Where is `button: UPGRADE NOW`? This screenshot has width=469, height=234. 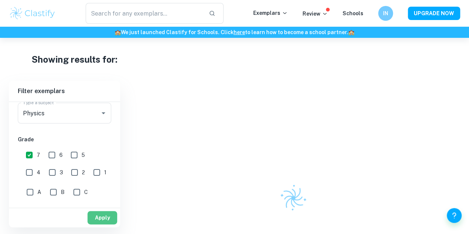
button: UPGRADE NOW is located at coordinates (434, 13).